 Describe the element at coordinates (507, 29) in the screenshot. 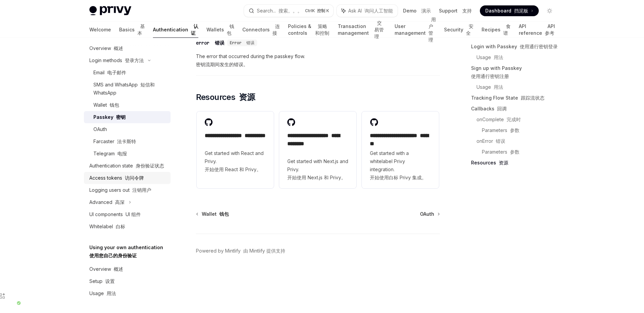

I see `font: 食谱` at that location.